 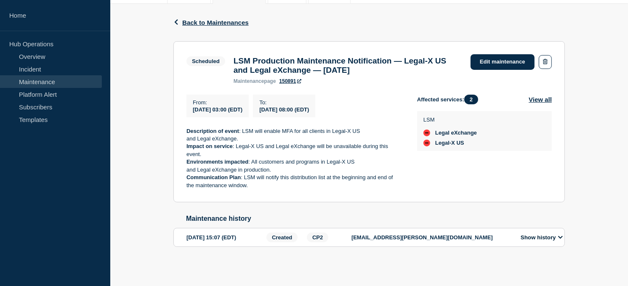 What do you see at coordinates (295, 181) in the screenshot?
I see `p: : LSM will notify this distribution list at the beginning and end of the maintenance window.` at bounding box center [295, 181].